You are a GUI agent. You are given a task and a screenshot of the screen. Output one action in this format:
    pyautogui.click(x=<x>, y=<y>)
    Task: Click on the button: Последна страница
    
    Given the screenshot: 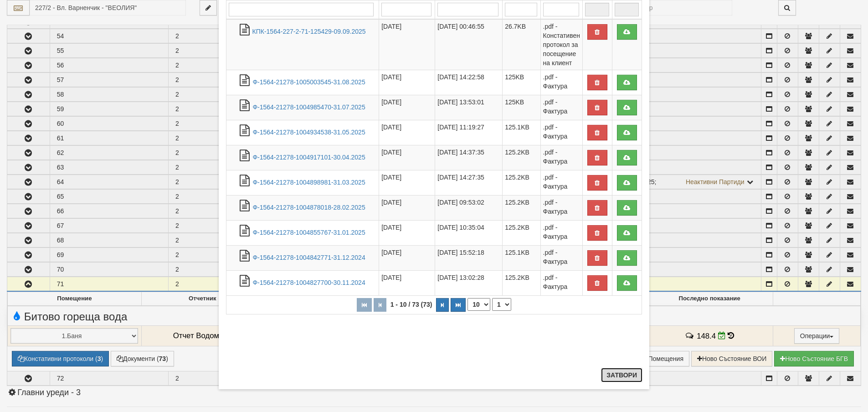 What is the action you would take?
    pyautogui.click(x=458, y=304)
    